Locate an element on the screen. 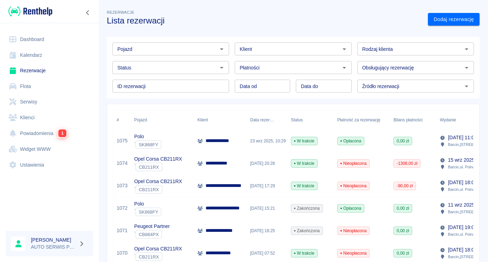 This screenshot has width=488, height=262. a: Powiadomienia1 is located at coordinates (49, 134).